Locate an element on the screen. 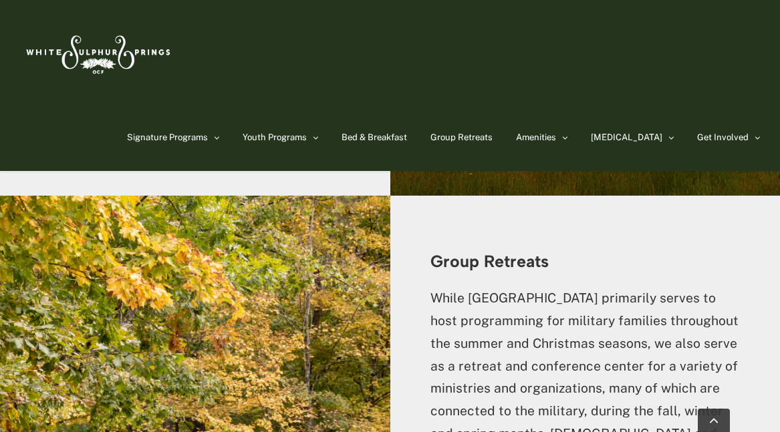 Image resolution: width=780 pixels, height=432 pixels. span: Youth Programs is located at coordinates (275, 137).